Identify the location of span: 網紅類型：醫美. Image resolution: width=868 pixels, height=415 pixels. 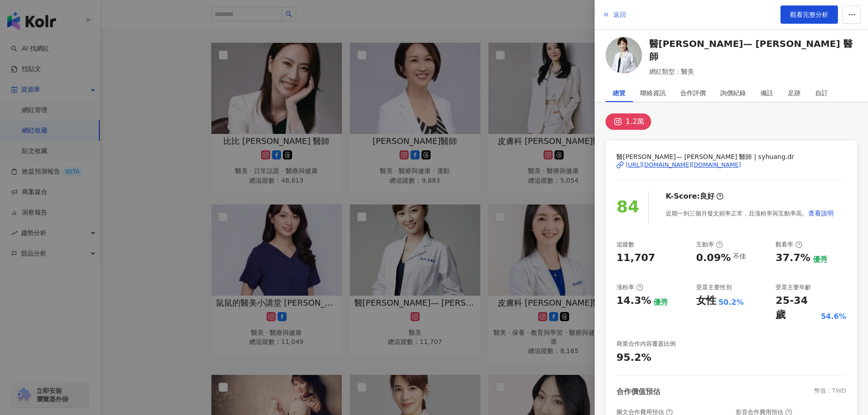
(753, 71).